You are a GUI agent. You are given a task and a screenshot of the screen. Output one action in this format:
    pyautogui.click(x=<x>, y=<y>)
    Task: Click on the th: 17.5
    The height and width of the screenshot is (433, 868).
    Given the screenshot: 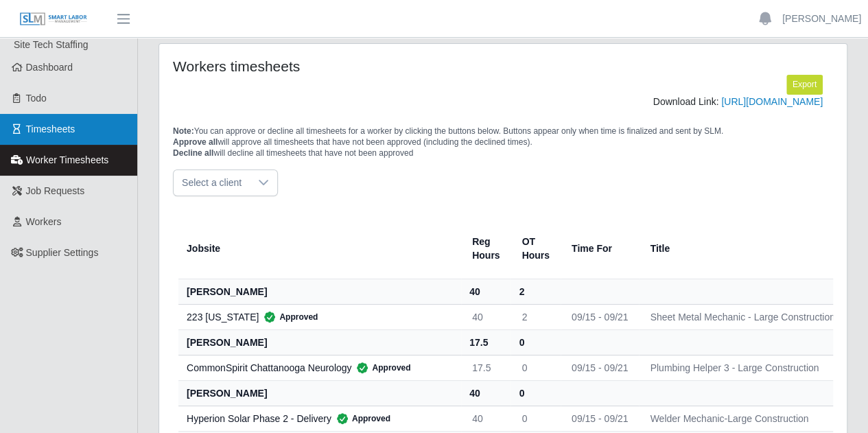 What is the action you would take?
    pyautogui.click(x=485, y=342)
    